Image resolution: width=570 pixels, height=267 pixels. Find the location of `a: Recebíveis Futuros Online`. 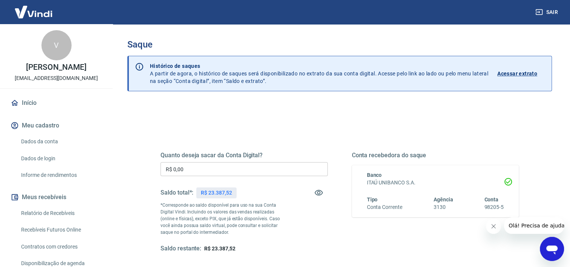

a: Recebíveis Futuros Online is located at coordinates (61, 230).